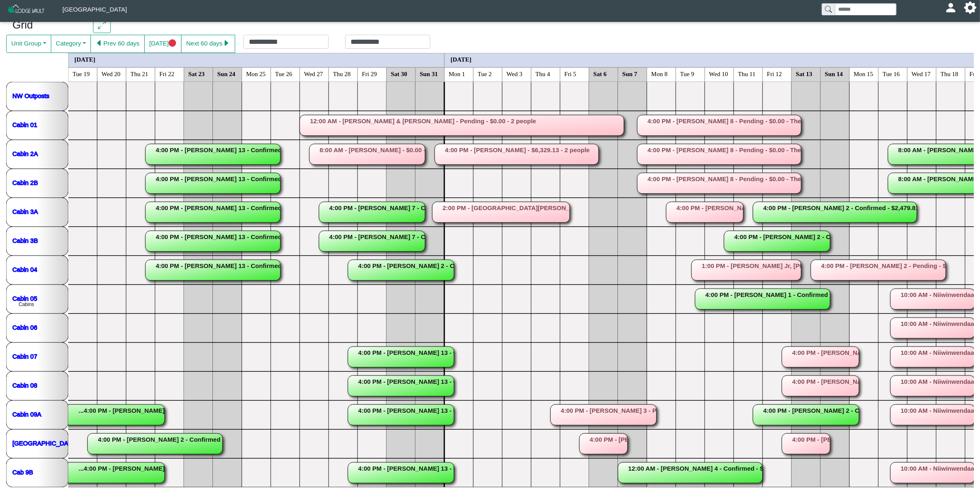 The width and height of the screenshot is (980, 493). I want to click on button: Unit Group, so click(29, 44).